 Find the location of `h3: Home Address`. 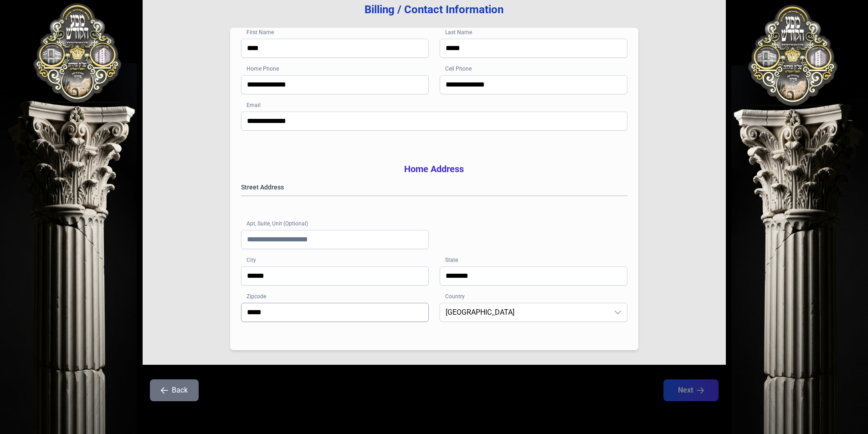

h3: Home Address is located at coordinates (434, 169).